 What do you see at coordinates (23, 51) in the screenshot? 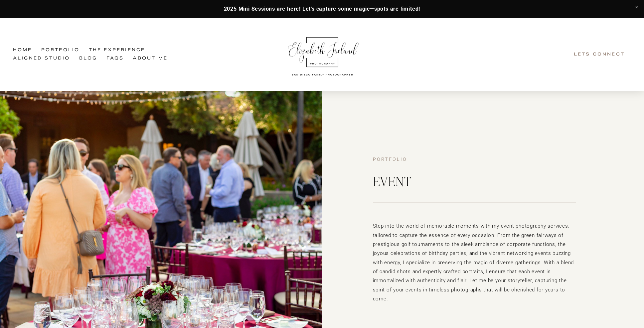
I see `a: Home` at bounding box center [23, 51].